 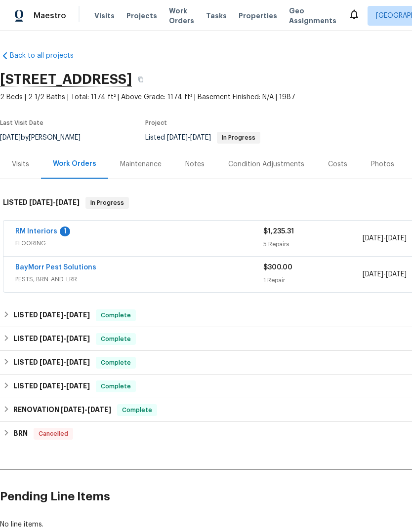 What do you see at coordinates (266, 164) in the screenshot?
I see `div: Condition Adjustments` at bounding box center [266, 164].